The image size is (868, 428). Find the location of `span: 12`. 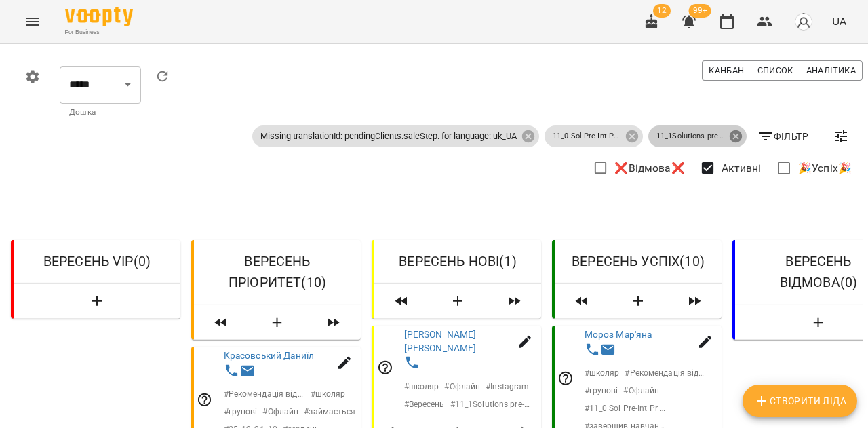

span: 12 is located at coordinates (662, 11).